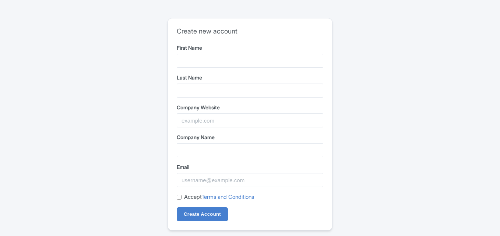 The width and height of the screenshot is (500, 236). Describe the element at coordinates (250, 137) in the screenshot. I see `label: Company Name` at that location.